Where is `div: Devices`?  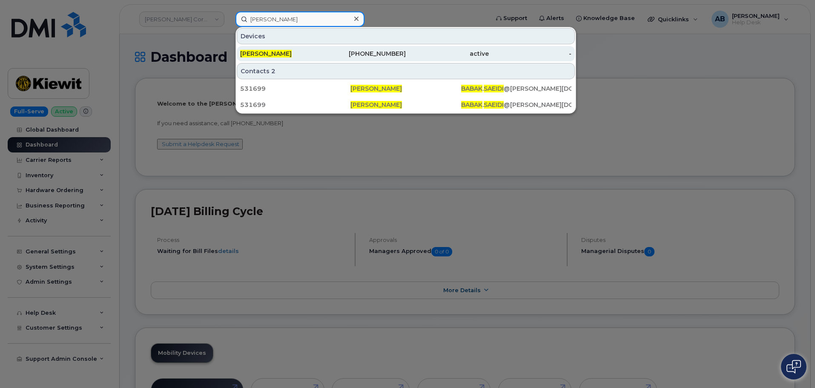
div: Devices is located at coordinates (406, 36).